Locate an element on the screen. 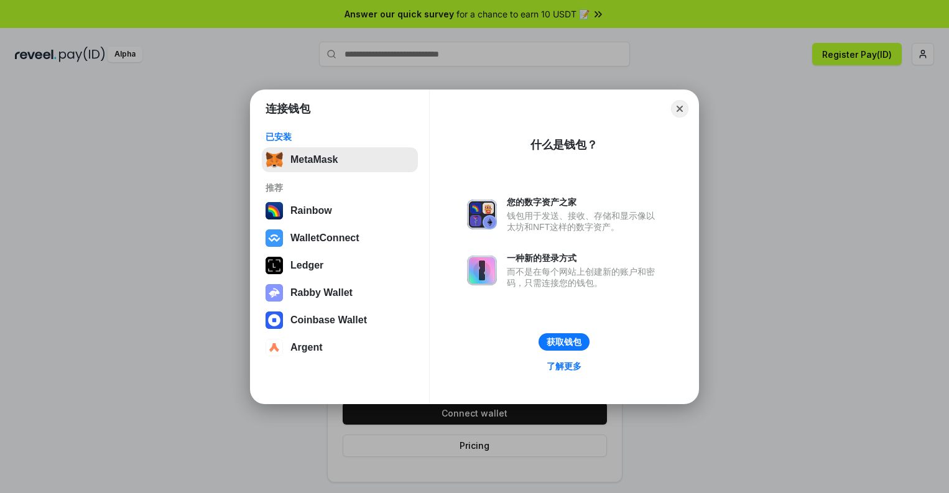  button: Rabby Wallet is located at coordinates (339, 293).